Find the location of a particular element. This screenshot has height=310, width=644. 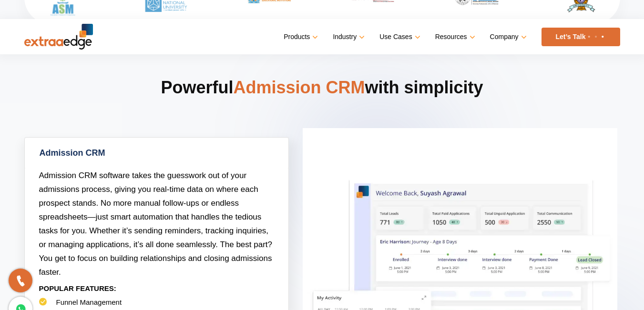

a: Resources is located at coordinates (455, 36).